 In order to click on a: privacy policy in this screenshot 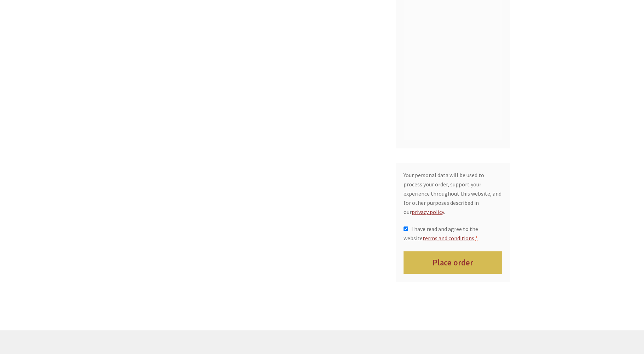, I will do `click(428, 212)`.